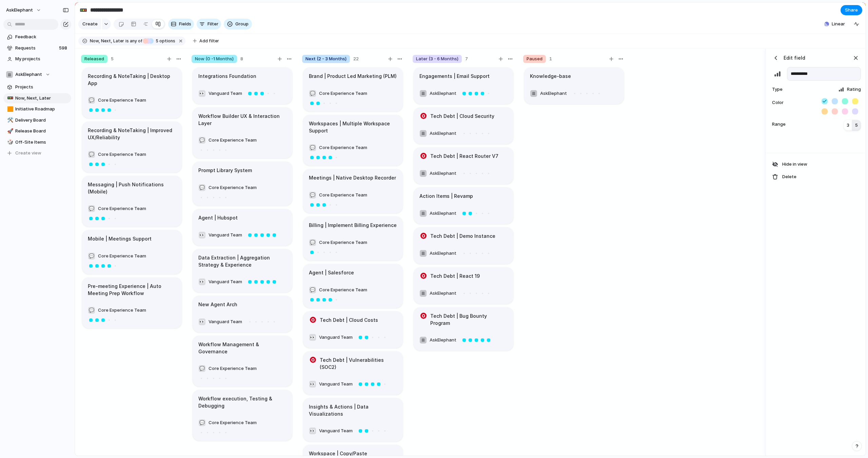 The height and width of the screenshot is (458, 868). I want to click on h1: Tech Debt | Cloud Security, so click(462, 117).